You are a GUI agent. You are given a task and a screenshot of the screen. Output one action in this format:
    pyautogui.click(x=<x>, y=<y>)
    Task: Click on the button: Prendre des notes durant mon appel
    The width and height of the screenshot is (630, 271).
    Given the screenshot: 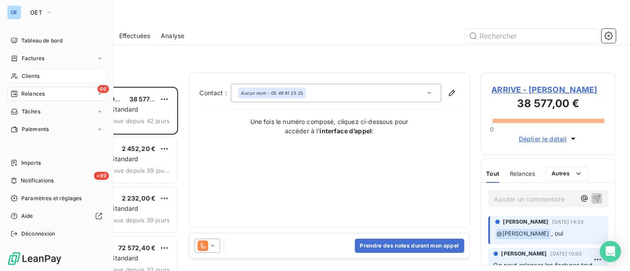 What is the action you would take?
    pyautogui.click(x=409, y=246)
    